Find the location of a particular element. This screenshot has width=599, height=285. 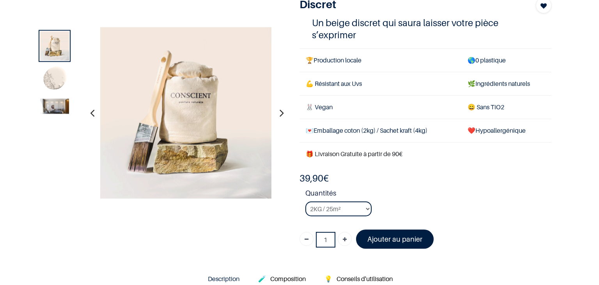

a: Ajouter is located at coordinates (345, 239).